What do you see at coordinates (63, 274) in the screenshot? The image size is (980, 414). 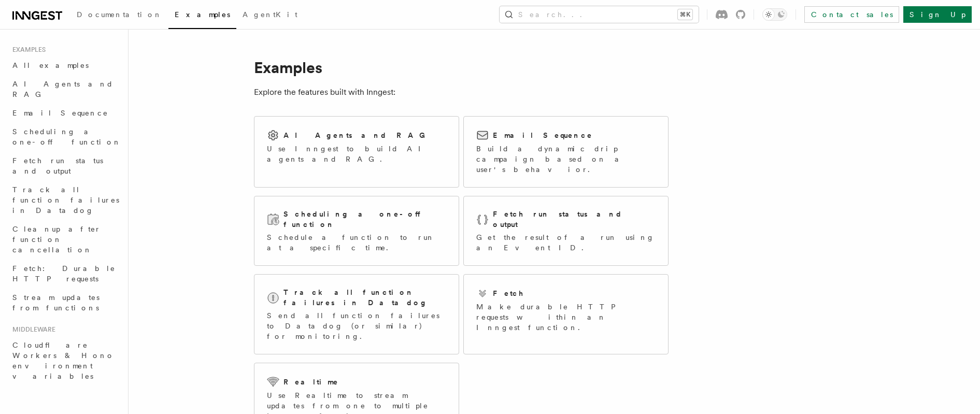 I see `span: Fetch: Durable HTTP requests` at bounding box center [63, 274].